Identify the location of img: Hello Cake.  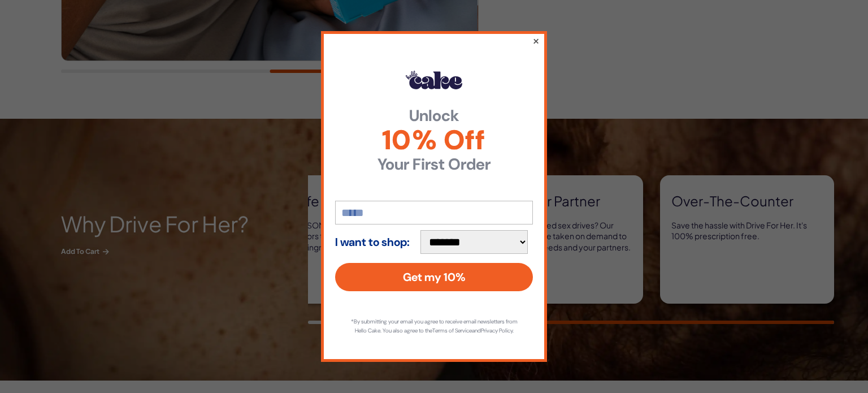
(434, 80).